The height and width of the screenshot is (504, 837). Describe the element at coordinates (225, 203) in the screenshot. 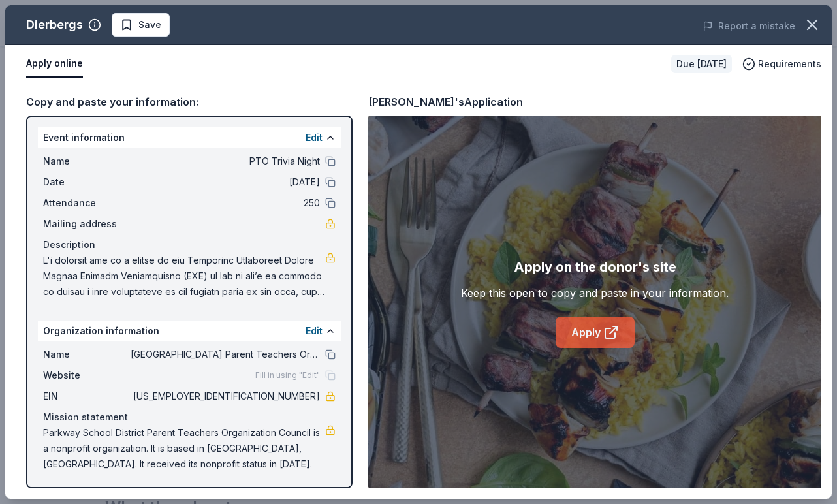

I see `span: 250` at that location.